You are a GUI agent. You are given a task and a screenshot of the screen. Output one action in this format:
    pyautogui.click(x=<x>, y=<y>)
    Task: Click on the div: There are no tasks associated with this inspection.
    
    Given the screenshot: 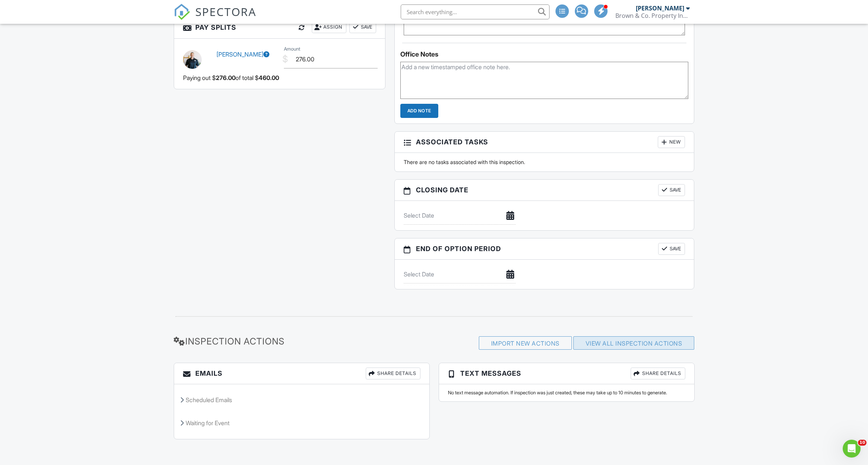 What is the action you would take?
    pyautogui.click(x=544, y=162)
    